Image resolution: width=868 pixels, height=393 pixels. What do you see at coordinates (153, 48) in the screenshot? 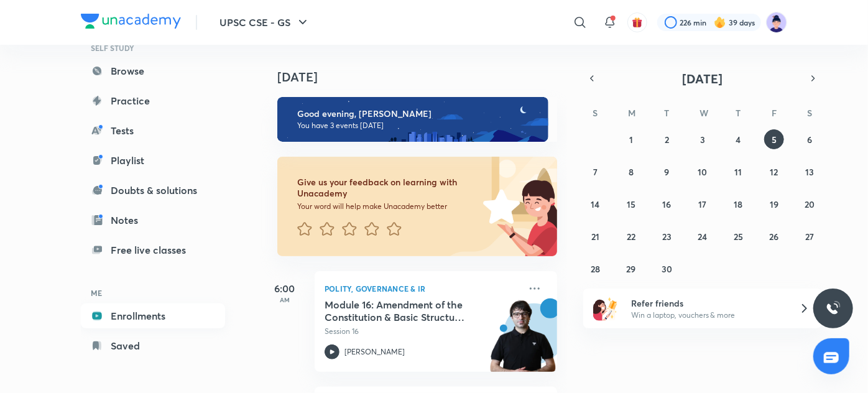
I see `h6: SELF STUDY` at bounding box center [153, 48].